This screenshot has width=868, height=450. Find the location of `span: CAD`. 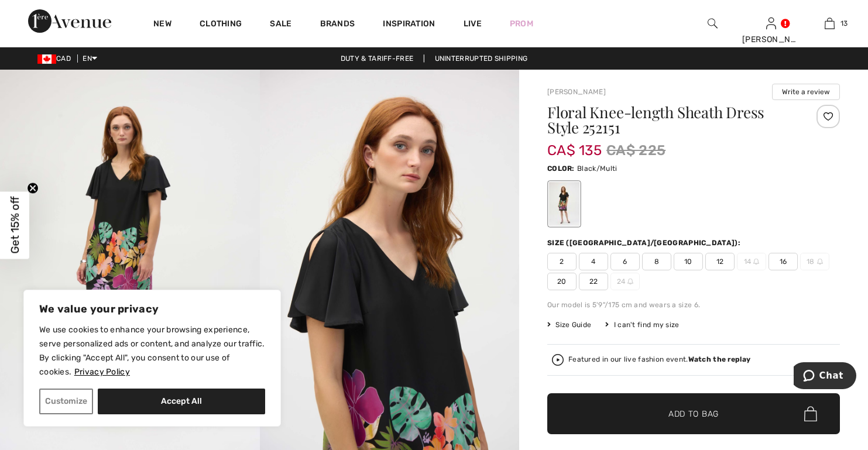

span: CAD is located at coordinates (56, 58).